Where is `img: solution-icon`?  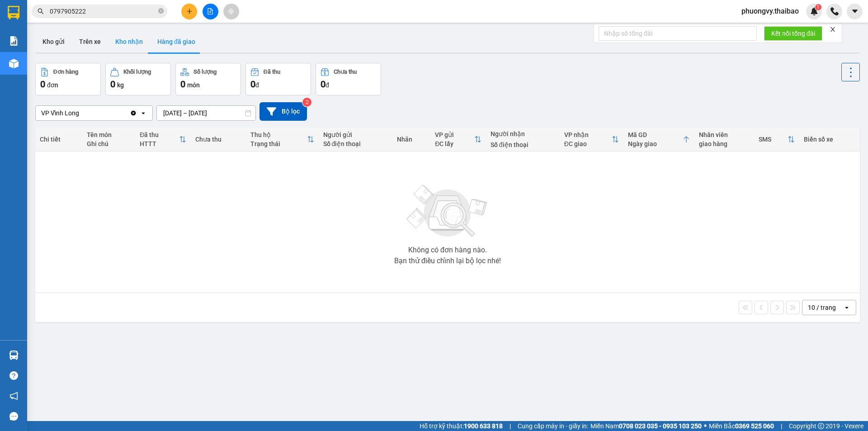
img: solution-icon is located at coordinates (14, 40).